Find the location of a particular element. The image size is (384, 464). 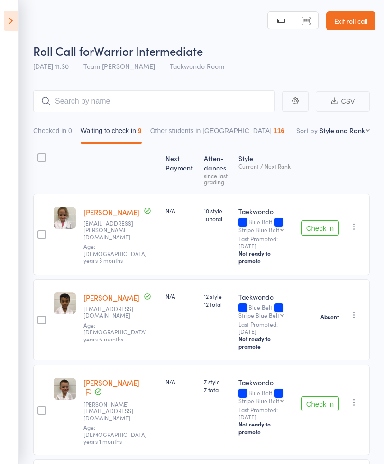

button: Checked in0 is located at coordinates (53, 133).